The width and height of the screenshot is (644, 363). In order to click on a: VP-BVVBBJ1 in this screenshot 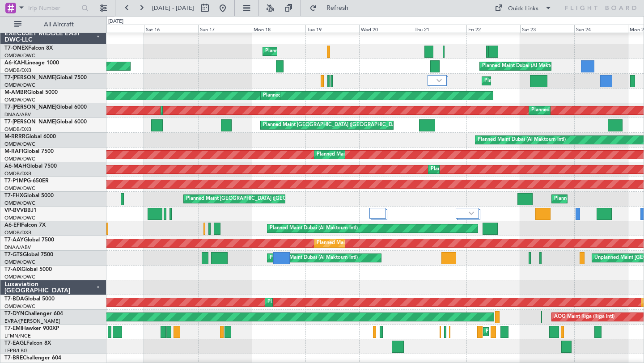, I will do `click(20, 211)`.